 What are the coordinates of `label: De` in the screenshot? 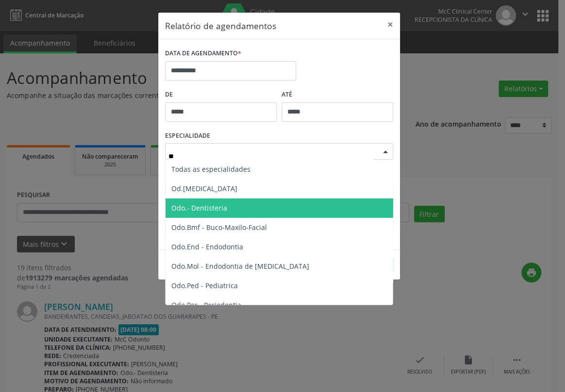 It's located at (220, 94).